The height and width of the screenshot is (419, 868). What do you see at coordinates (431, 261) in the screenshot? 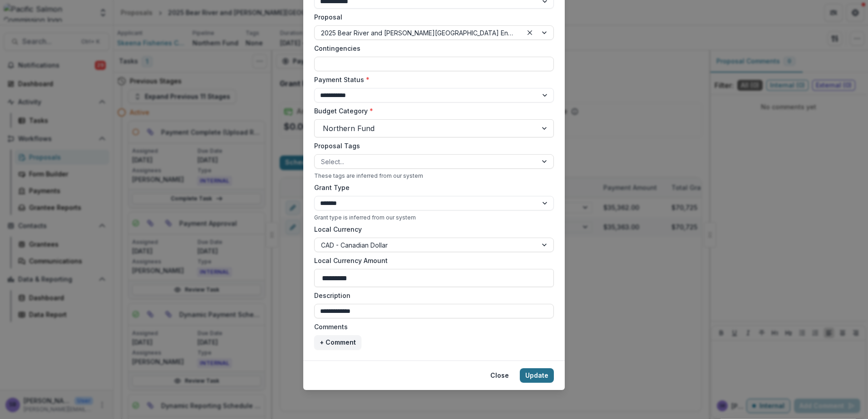
I see `label: Local Currency Amount` at bounding box center [431, 261].